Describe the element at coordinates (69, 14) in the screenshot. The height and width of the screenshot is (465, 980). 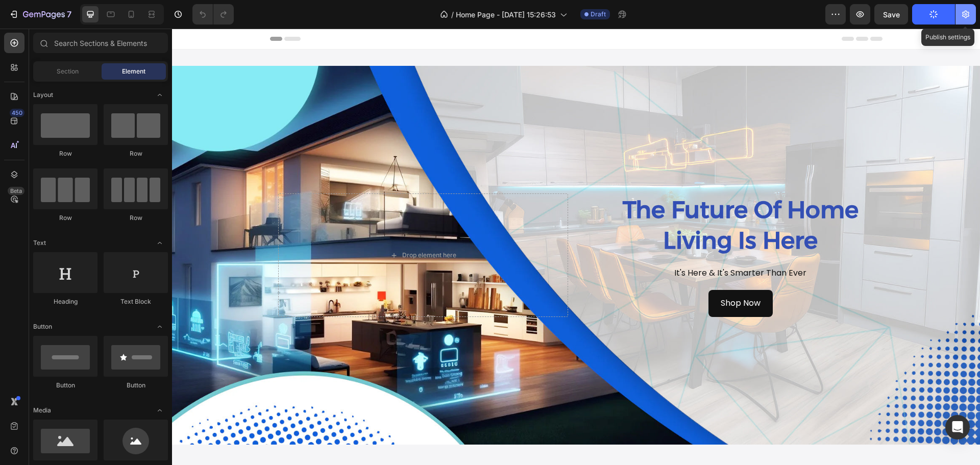
I see `p: 7` at that location.